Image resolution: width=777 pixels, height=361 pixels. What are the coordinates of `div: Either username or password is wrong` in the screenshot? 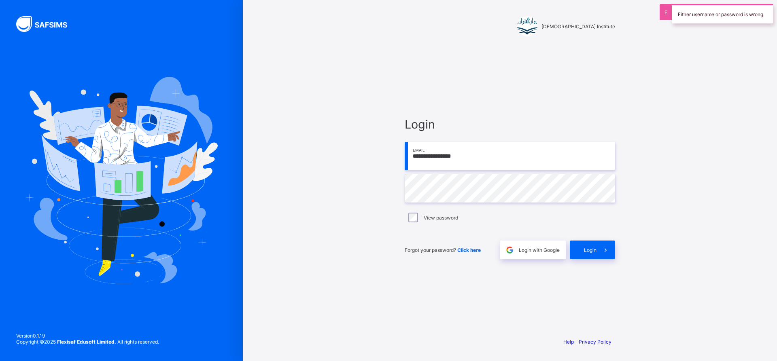 It's located at (723, 14).